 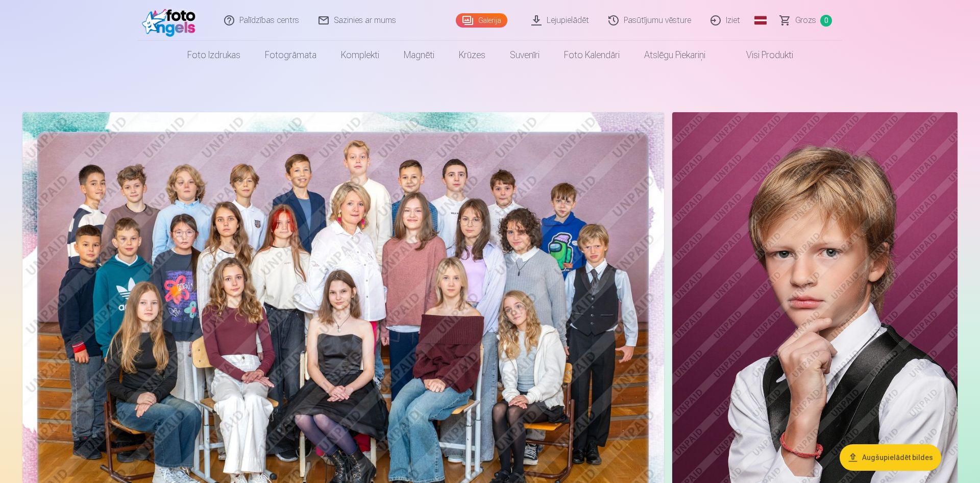 What do you see at coordinates (761, 55) in the screenshot?
I see `a: Visi produkti` at bounding box center [761, 55].